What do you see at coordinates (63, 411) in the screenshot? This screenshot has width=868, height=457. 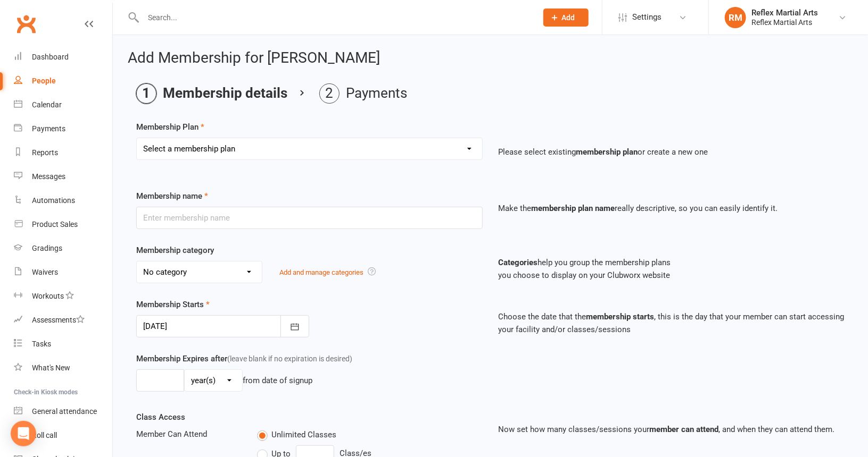 I see `a: General attendance kiosk mode` at bounding box center [63, 411].